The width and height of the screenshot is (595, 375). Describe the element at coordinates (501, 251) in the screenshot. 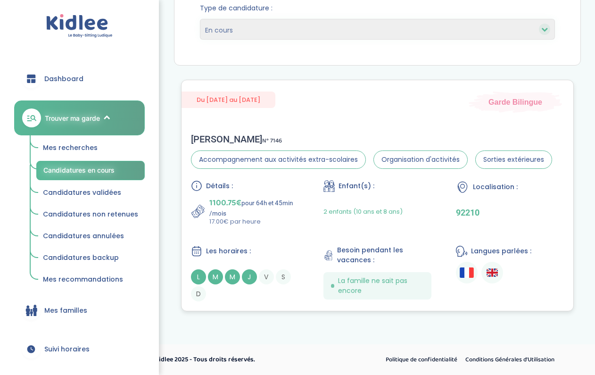

I see `span: Langues parlées :` at that location.